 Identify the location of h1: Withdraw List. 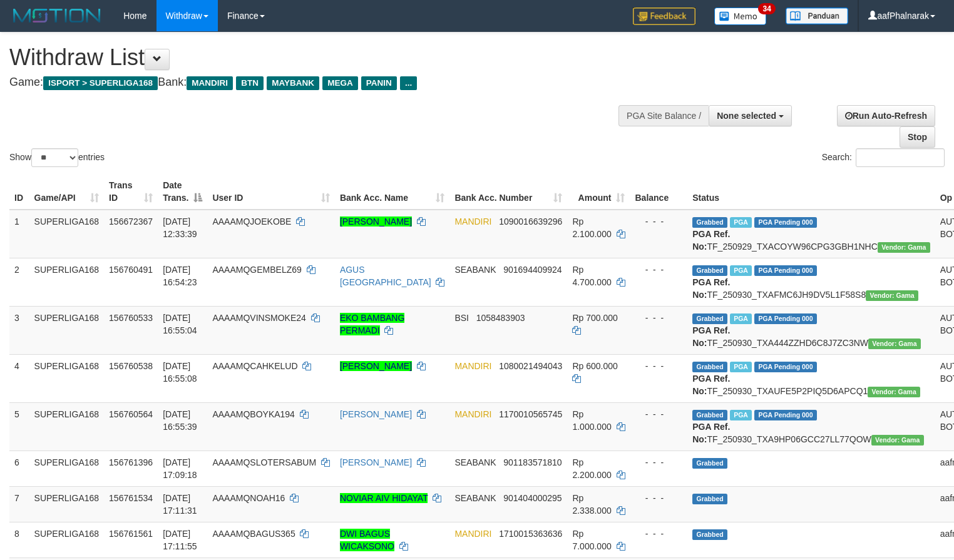
(316, 57).